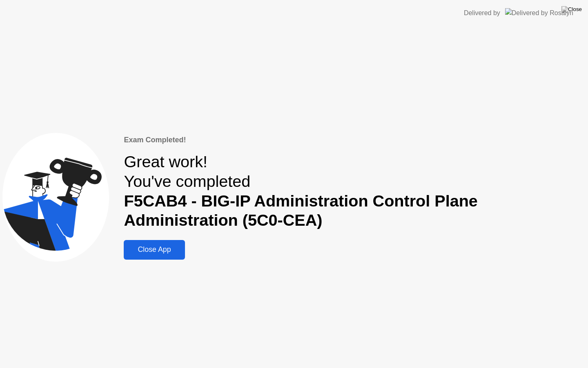 The height and width of the screenshot is (368, 588). Describe the element at coordinates (482, 13) in the screenshot. I see `div: Delivered by` at that location.